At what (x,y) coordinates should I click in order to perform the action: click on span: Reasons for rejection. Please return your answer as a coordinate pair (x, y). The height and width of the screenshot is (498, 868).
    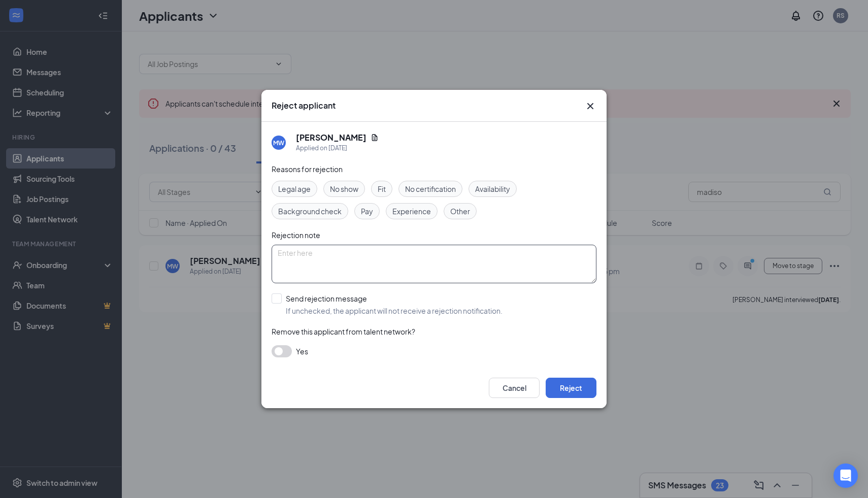
    Looking at the image, I should click on (307, 169).